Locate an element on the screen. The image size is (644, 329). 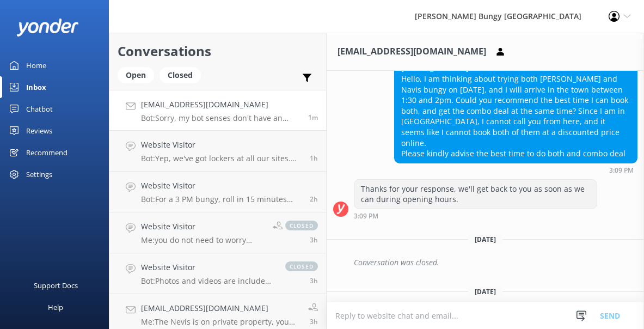
span: Oct 11 2025 09:29am (UTC +13:00) Pacific/Auckland is located at coordinates (314, 240).